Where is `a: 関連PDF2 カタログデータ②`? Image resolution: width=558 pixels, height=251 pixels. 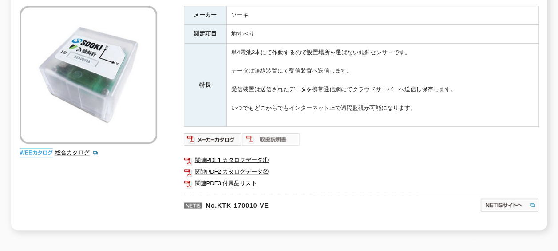
a: 関連PDF2 カタログデータ② is located at coordinates (362, 171).